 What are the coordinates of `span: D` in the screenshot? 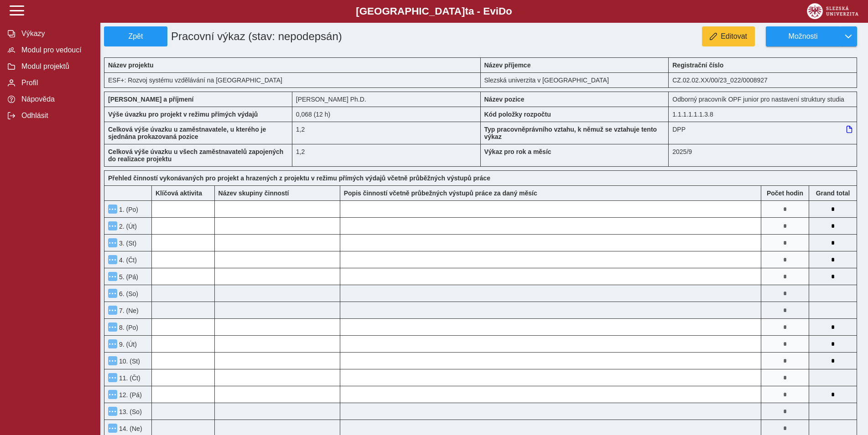 It's located at (502, 11).